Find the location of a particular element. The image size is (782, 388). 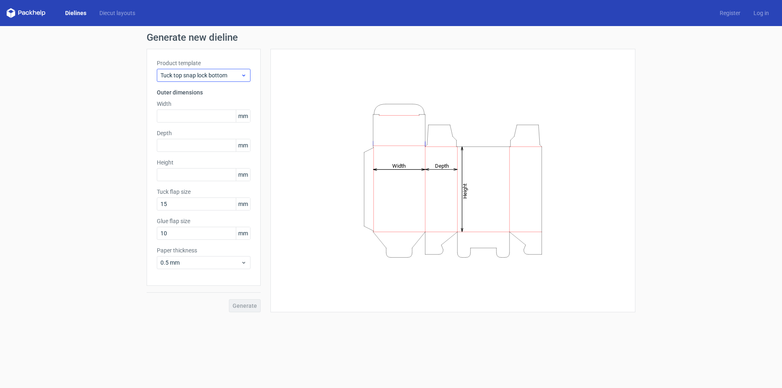

a: Diecut layouts is located at coordinates (117, 13).